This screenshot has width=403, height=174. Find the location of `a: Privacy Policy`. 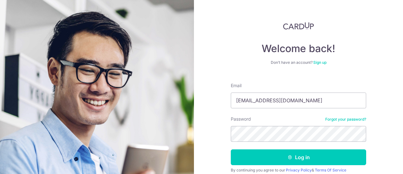

a: Privacy Policy is located at coordinates (299, 169).